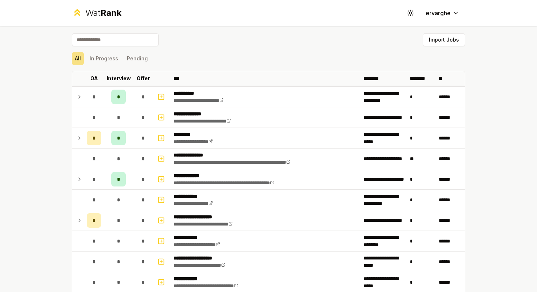 Image resolution: width=537 pixels, height=292 pixels. Describe the element at coordinates (118, 78) in the screenshot. I see `p: Interview` at that location.